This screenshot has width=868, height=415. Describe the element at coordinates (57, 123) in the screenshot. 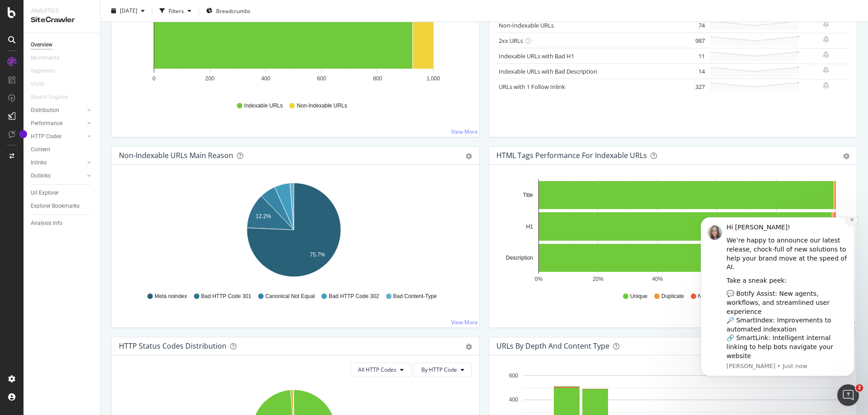

I see `a: Performance` at that location.